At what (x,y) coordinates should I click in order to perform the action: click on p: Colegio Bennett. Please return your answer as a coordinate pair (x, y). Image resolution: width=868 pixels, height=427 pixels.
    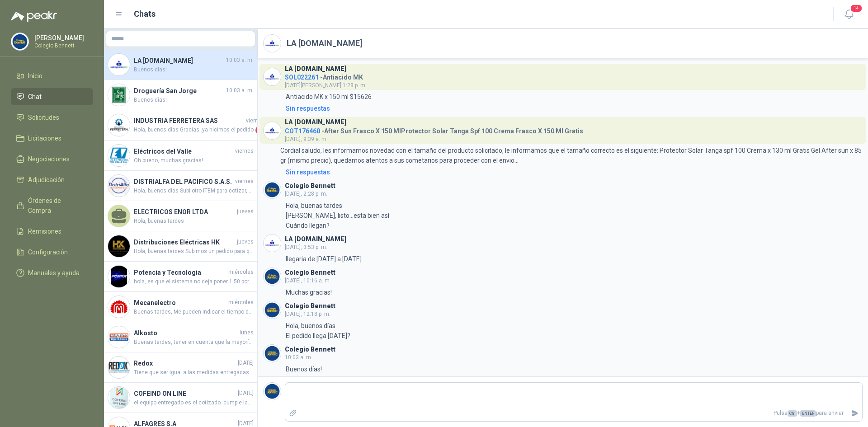
    Looking at the image, I should click on (63, 46).